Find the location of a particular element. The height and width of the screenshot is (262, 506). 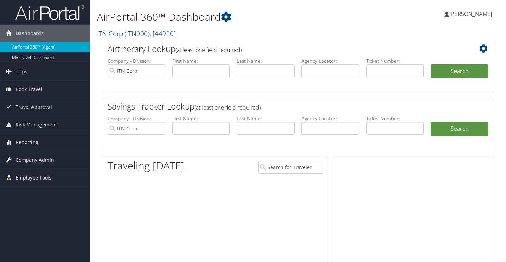

span: Trips is located at coordinates (21, 72).